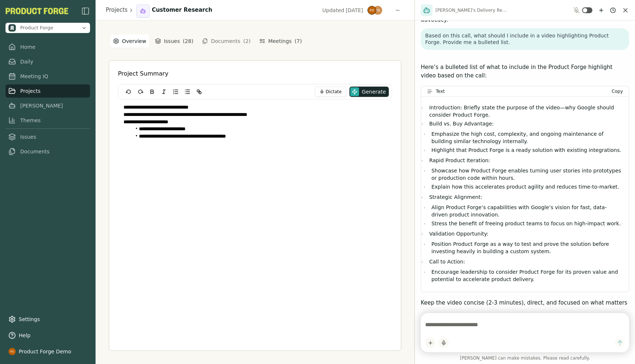 Image resolution: width=635 pixels, height=364 pixels. What do you see at coordinates (525, 223) in the screenshot?
I see `li: Stress the benefit of freeing product teams to focus on high-impact work.` at bounding box center [525, 223].